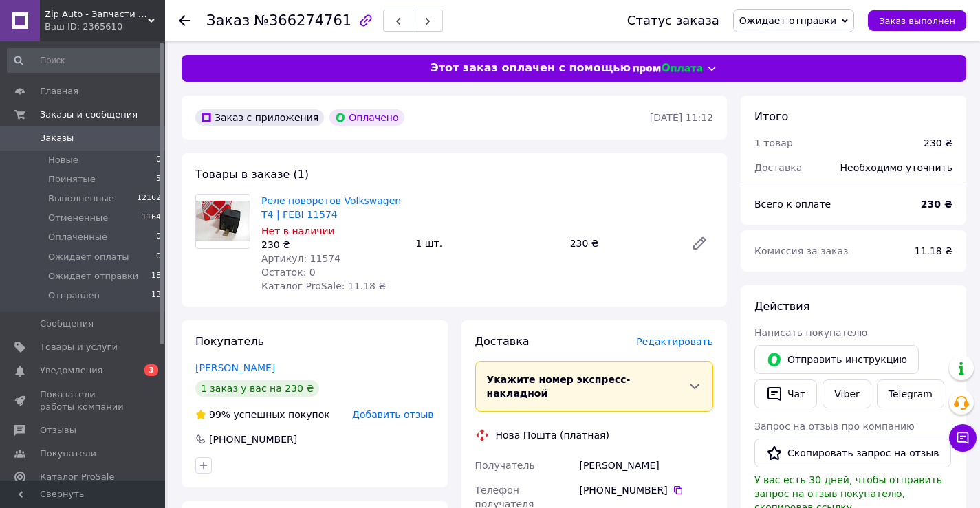 This screenshot has width=980, height=508. Describe the element at coordinates (56, 138) in the screenshot. I see `span: Заказы` at that location.